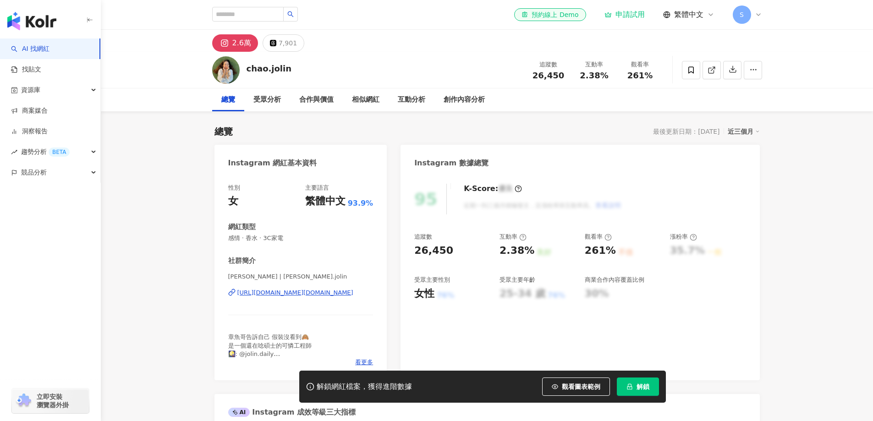 The width and height of the screenshot is (873, 421). Describe the element at coordinates (14, 152) in the screenshot. I see `span: rise` at that location.